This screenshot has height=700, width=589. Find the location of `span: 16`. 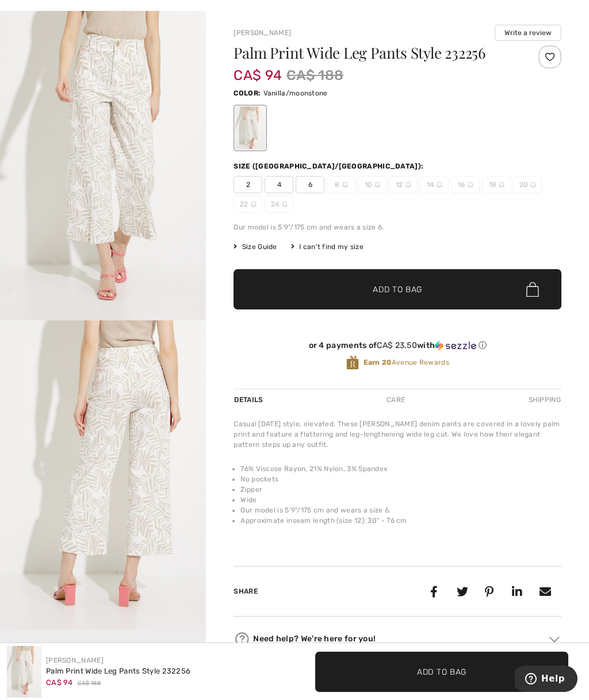

span: 16 is located at coordinates (465, 184).